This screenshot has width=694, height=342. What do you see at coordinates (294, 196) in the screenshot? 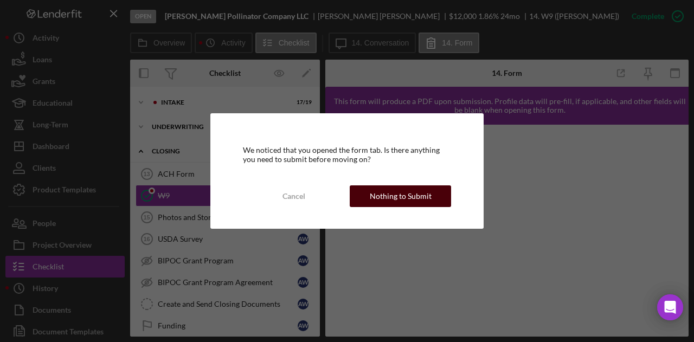
I see `button: Cancel` at bounding box center [294, 196].